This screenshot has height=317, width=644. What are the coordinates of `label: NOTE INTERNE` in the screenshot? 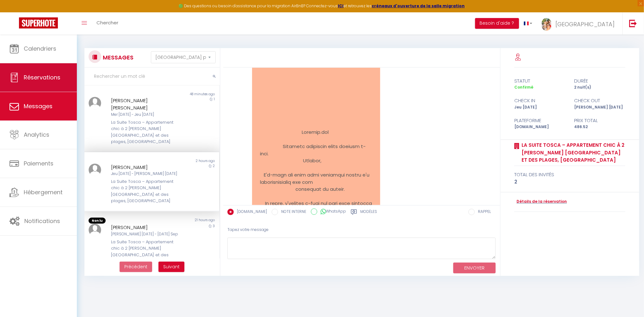 It's located at (292, 212).